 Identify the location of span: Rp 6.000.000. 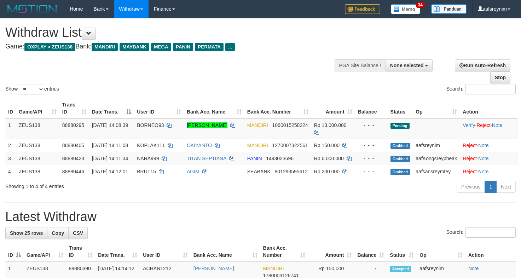
(329, 159).